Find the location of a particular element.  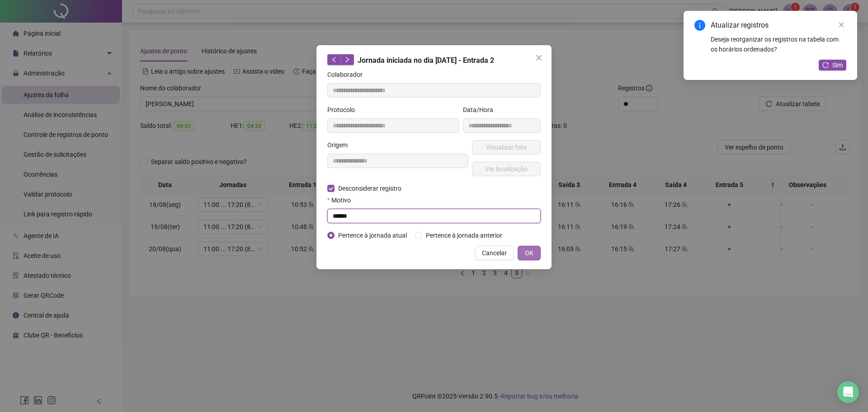

button: OK is located at coordinates (529, 253).